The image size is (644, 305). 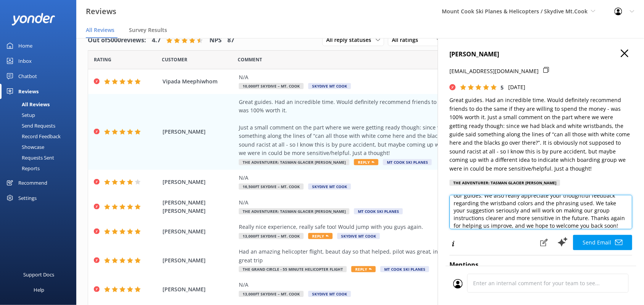 I want to click on span: Mount Cook Ski Planes & Helicopters / Skydive Mt.Cook, so click(x=515, y=11).